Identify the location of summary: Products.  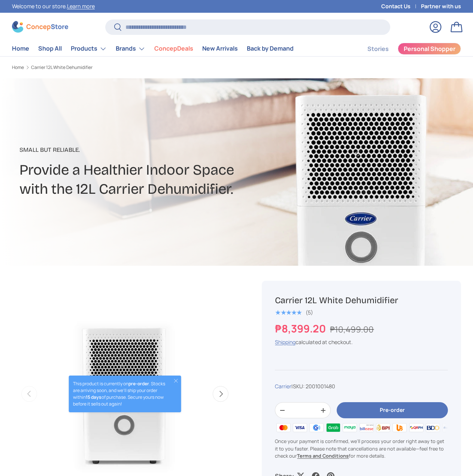
(88, 49).